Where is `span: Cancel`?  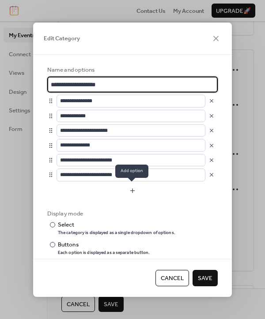
span: Cancel is located at coordinates (172, 278).